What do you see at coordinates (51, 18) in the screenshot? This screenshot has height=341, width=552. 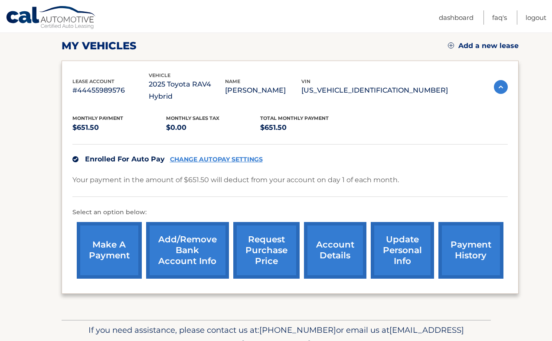 I see `a: Cal Automotive` at bounding box center [51, 18].